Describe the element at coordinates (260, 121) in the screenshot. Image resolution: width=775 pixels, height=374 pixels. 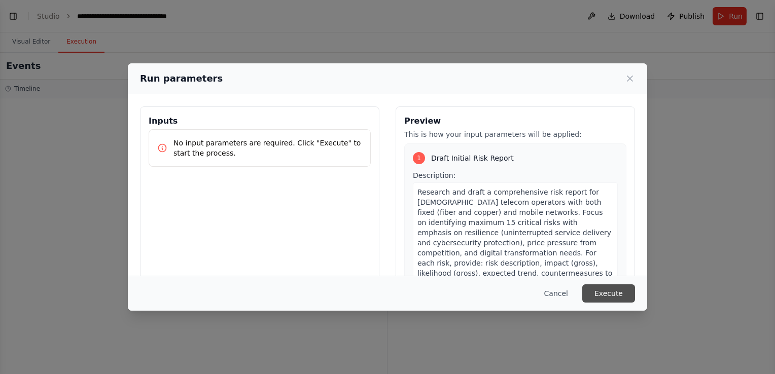
I see `h3: Inputs` at that location.